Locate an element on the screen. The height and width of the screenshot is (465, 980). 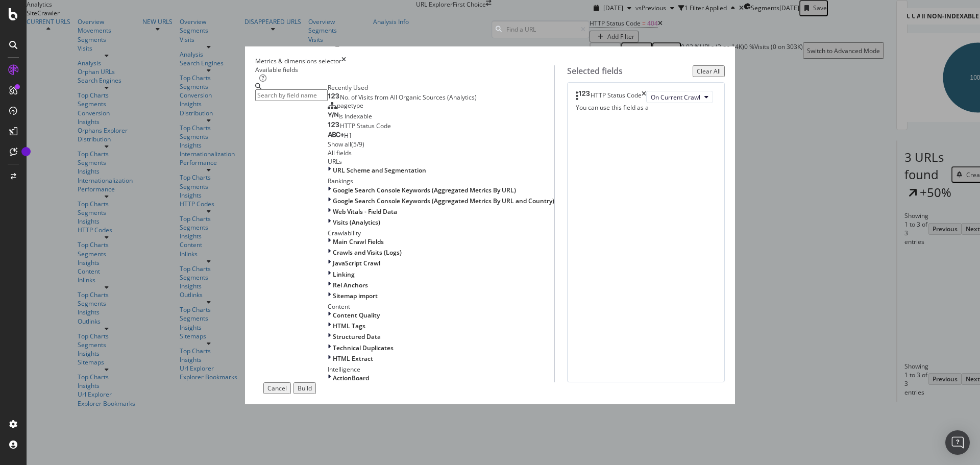
div: Open Intercom Messenger is located at coordinates (958, 443).